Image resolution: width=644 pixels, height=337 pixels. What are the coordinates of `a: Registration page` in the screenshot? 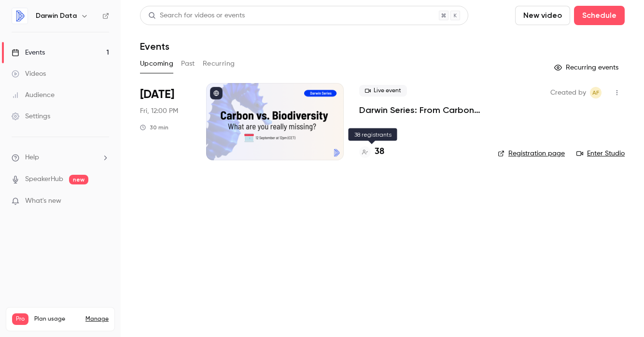 It's located at (531, 153).